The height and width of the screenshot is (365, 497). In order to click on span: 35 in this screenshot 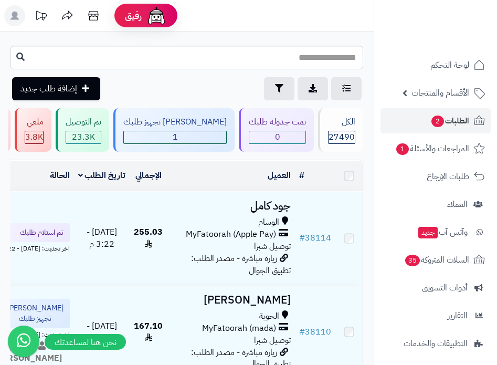, I will do `click(412, 260)`.